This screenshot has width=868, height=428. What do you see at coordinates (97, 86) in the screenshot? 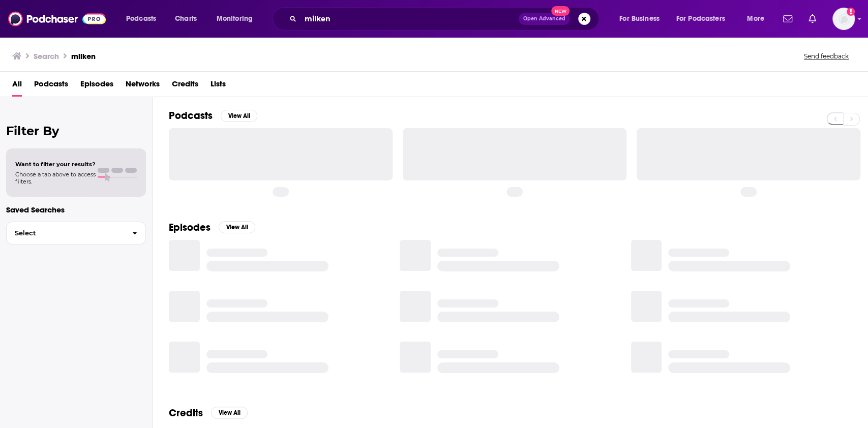
I see `a: Episodes` at bounding box center [97, 86].